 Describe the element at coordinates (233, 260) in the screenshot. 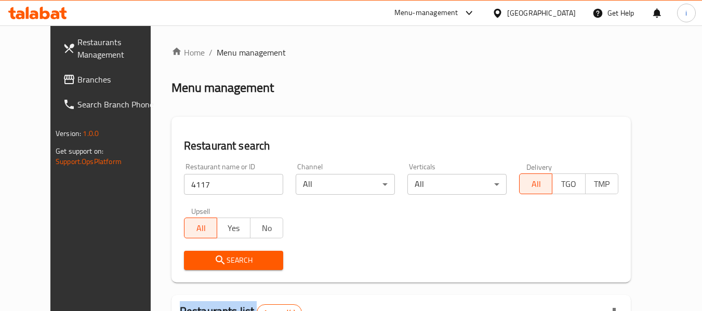

I see `span: Search` at that location.